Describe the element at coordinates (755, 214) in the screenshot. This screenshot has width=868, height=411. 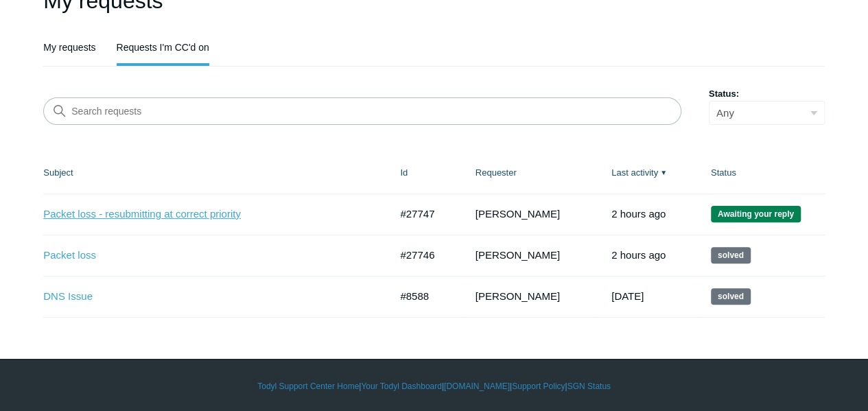
I see `span: We are waiting for you to respond` at that location.